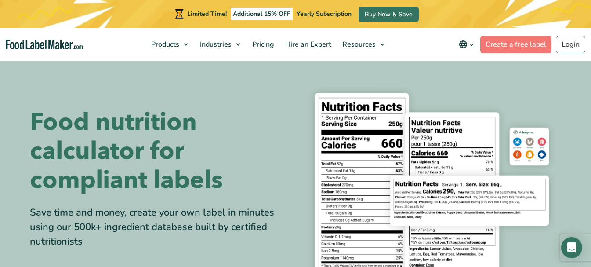  I want to click on span: Resources, so click(358, 44).